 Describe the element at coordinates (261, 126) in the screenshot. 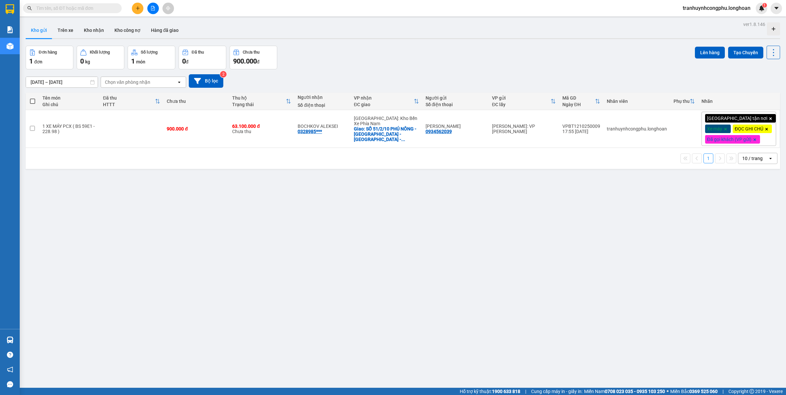

I see `div: 63.100.000 đ` at that location.